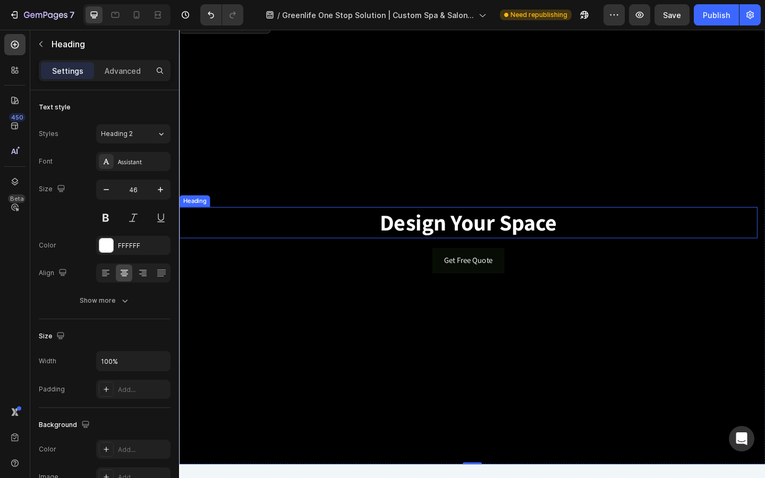 This screenshot has height=478, width=765. I want to click on div: Undo/Redo, so click(221, 15).